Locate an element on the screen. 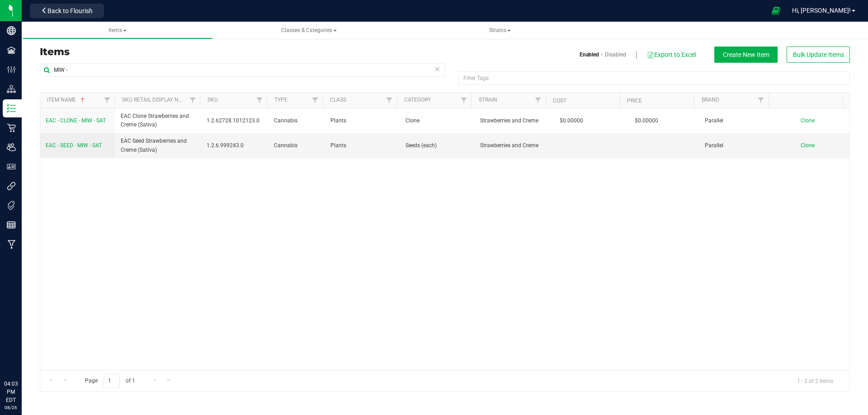 The image size is (868, 415). a: Item Name is located at coordinates (66, 100).